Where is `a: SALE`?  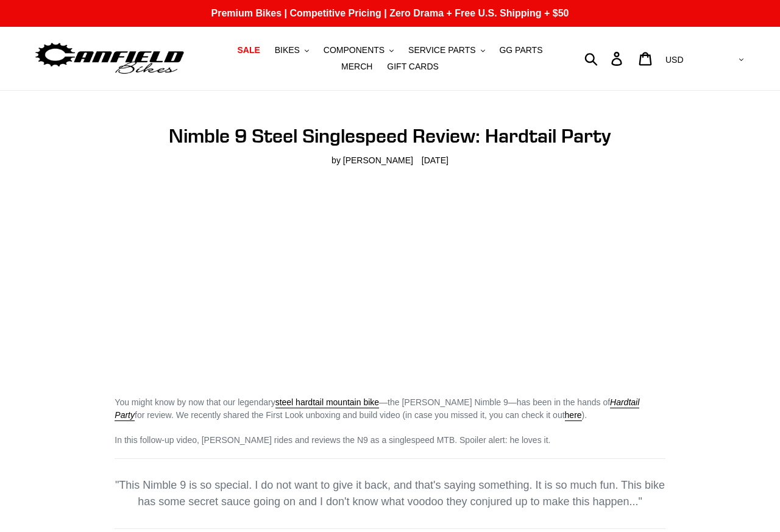 a: SALE is located at coordinates (248, 50).